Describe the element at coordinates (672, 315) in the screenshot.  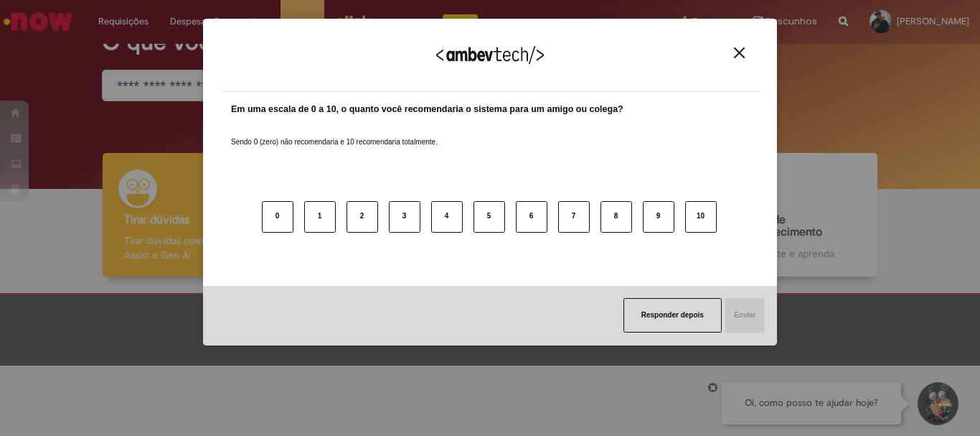
I see `button: Responder depois` at that location.